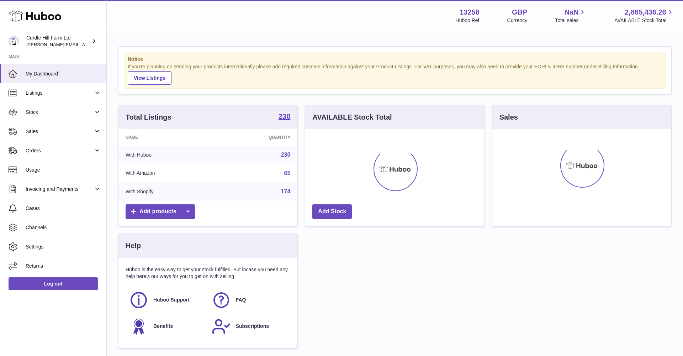 Image resolution: width=683 pixels, height=356 pixels. What do you see at coordinates (257, 137) in the screenshot?
I see `th: Quantity` at bounding box center [257, 137].